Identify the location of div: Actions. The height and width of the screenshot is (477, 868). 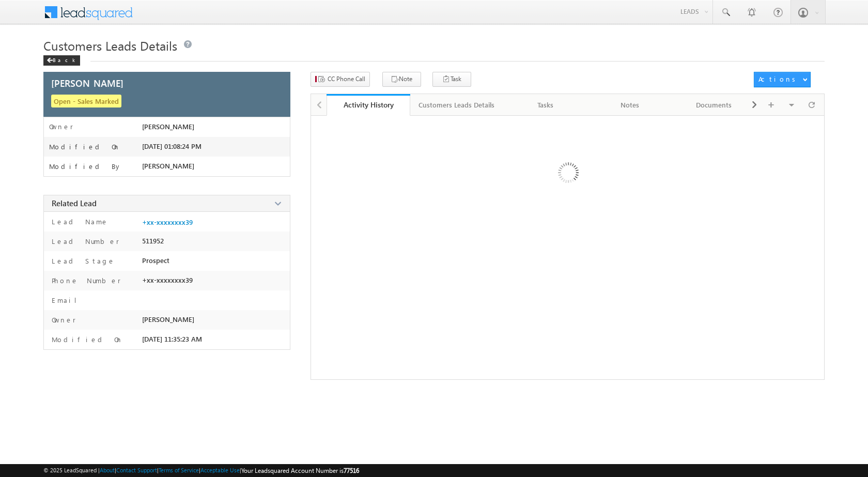
(778, 79).